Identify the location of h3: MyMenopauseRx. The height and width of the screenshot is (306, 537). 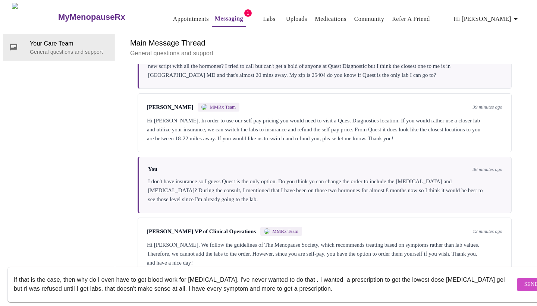
(92, 17).